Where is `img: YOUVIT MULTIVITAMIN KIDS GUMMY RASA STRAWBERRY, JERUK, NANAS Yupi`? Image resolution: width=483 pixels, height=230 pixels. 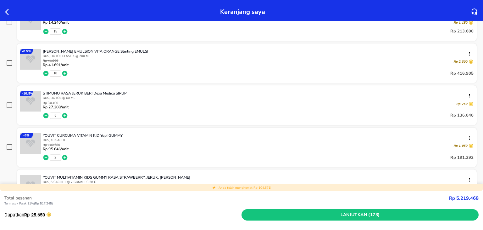 img: YOUVIT MULTIVITAMIN KIDS GUMMY RASA STRAWBERRY, JERUK, NANAS Yupi is located at coordinates (30, 185).